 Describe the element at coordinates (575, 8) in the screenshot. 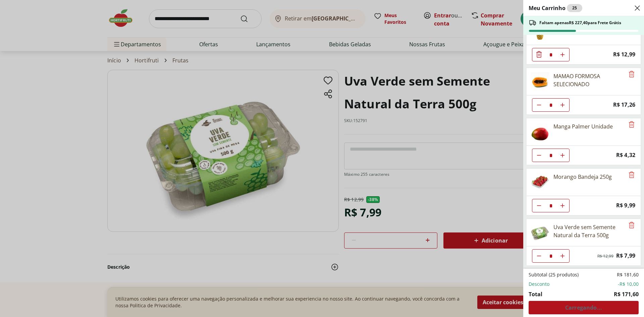

I see `div: 25` at that location.